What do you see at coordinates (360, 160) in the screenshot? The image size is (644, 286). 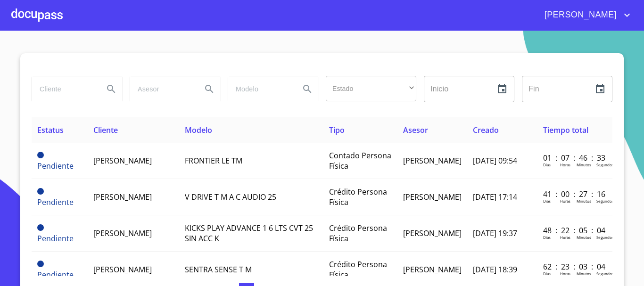 I see `span: Contado Persona Física` at bounding box center [360, 160].